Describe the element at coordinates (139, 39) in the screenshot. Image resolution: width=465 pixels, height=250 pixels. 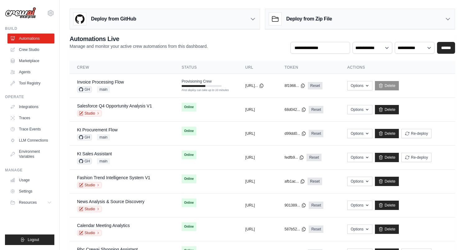
I see `h2: Automations Live` at that location.